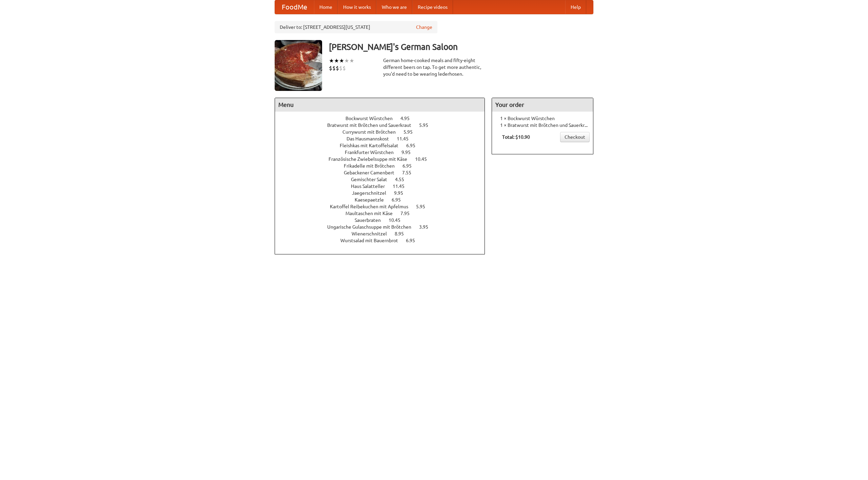  What do you see at coordinates (426, 226) in the screenshot?
I see `span: 3.95` at bounding box center [426, 226].